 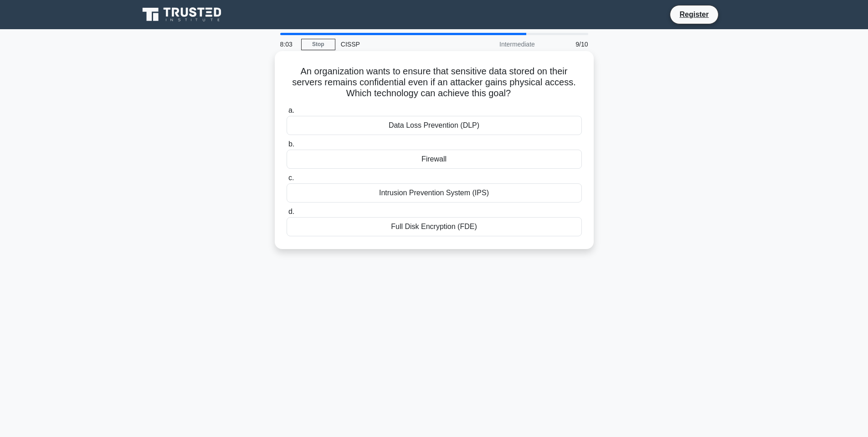 What do you see at coordinates (434, 126) in the screenshot?
I see `div: Data Loss Prevention (DLP)` at bounding box center [434, 126].